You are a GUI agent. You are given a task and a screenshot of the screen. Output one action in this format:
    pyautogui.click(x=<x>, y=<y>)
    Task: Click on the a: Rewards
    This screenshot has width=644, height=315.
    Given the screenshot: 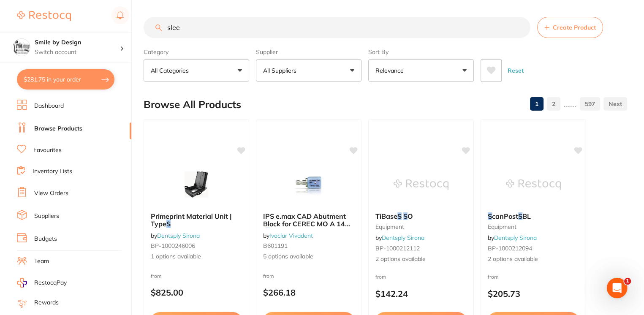 What is the action you would take?
    pyautogui.click(x=46, y=303)
    